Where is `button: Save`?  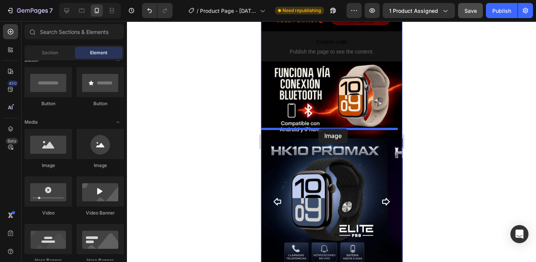
button: Save is located at coordinates (470, 11).